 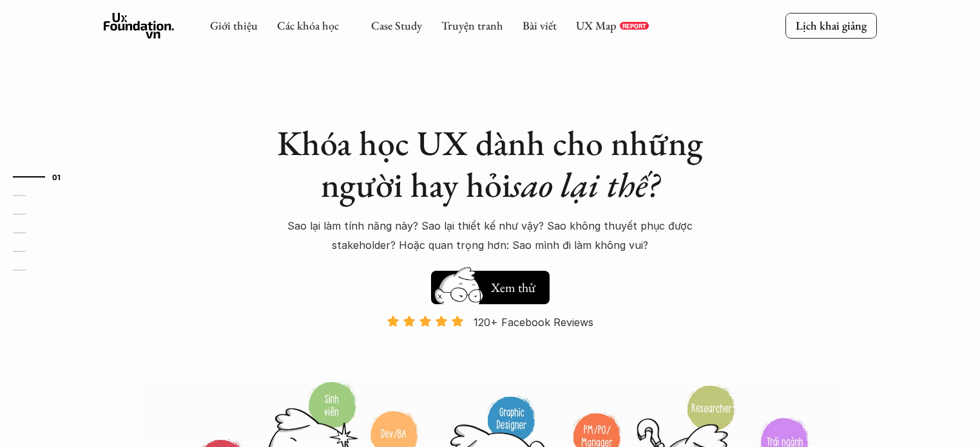 I want to click on a: Các khóa học, so click(x=308, y=25).